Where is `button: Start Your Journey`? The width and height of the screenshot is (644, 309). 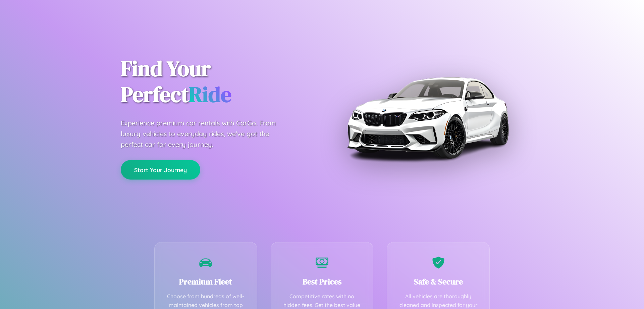
button: Start Your Journey is located at coordinates (160, 169).